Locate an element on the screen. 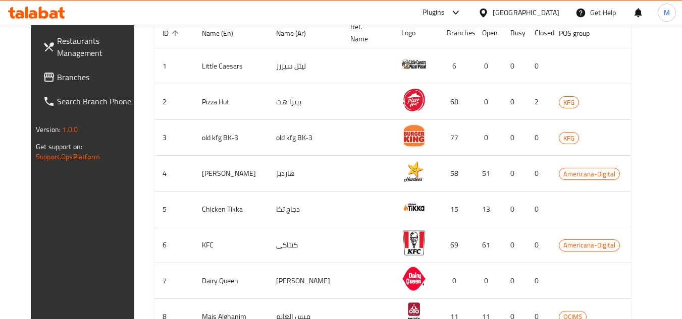 This screenshot has height=319, width=682. td: ليتل سيزرز is located at coordinates (305, 66).